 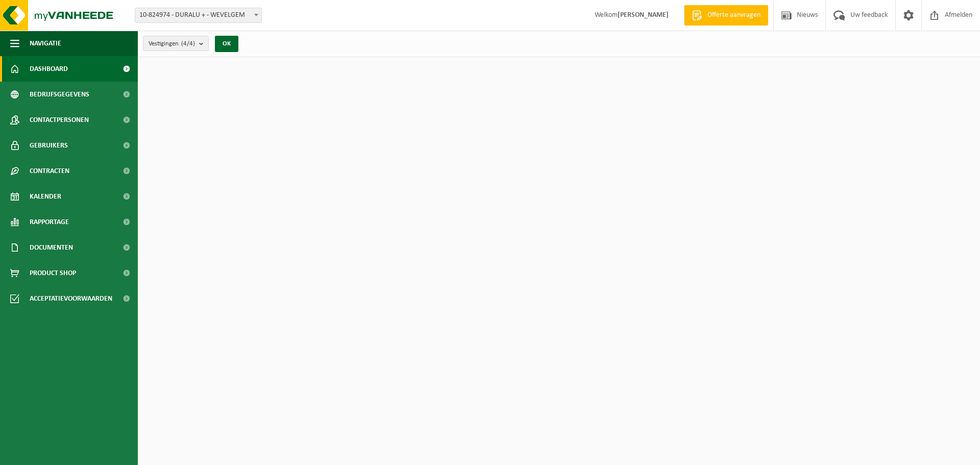 What do you see at coordinates (726, 15) in the screenshot?
I see `a: Offerte aanvragen` at bounding box center [726, 15].